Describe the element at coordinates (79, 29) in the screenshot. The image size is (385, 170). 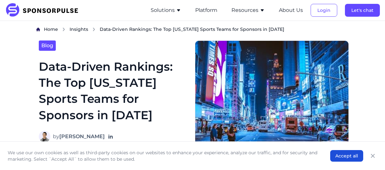
I see `span: Insights` at that location.